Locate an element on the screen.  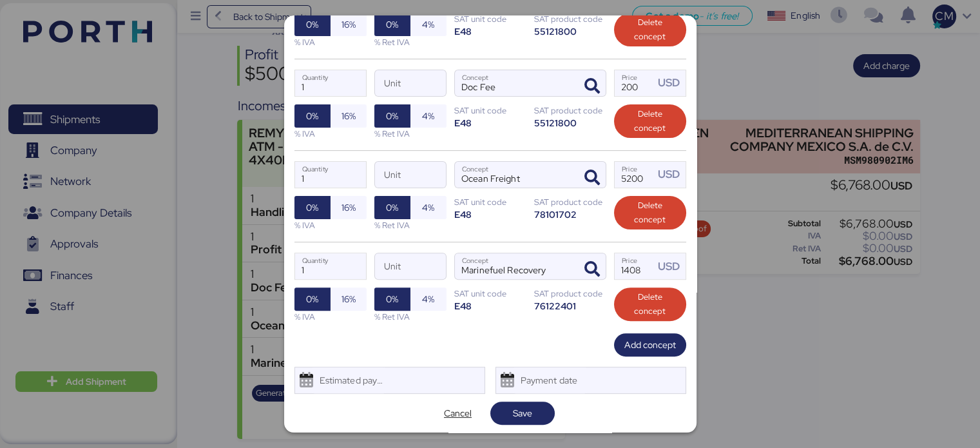
div: 76122401 is located at coordinates (570, 306).